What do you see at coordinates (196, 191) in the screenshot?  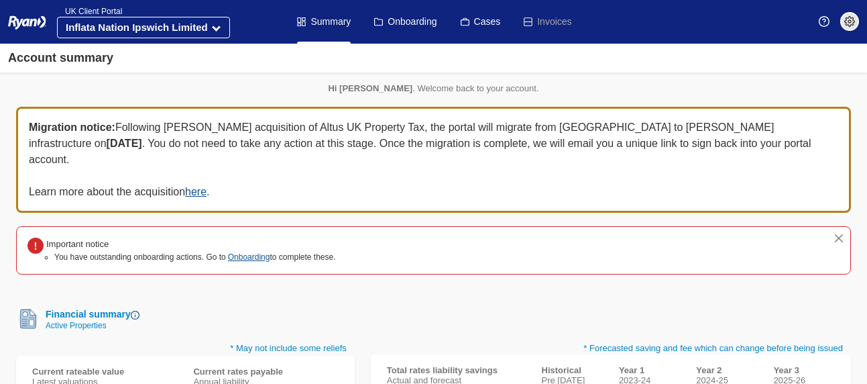 I see `a: here` at bounding box center [196, 191].